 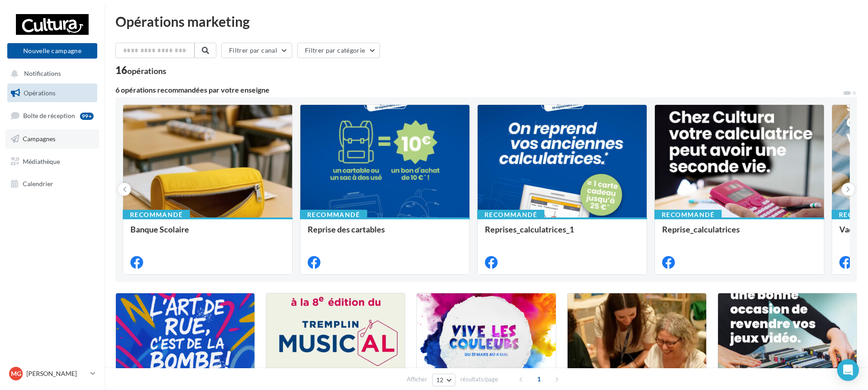 I want to click on span: résultats/page, so click(x=479, y=379).